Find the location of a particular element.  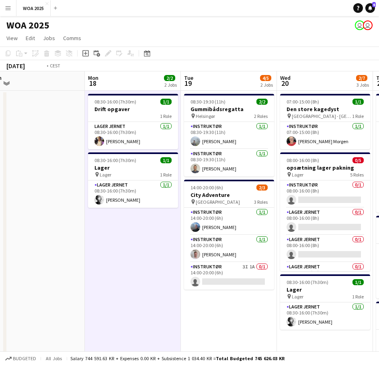

span: Budgeted is located at coordinates (24, 359).